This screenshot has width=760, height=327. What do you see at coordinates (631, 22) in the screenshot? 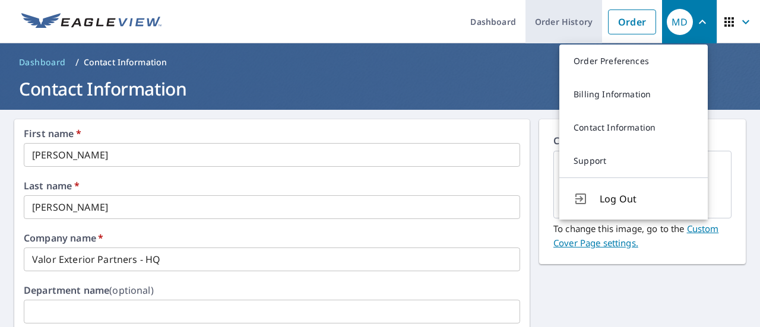
I see `a: Order` at bounding box center [631, 22].